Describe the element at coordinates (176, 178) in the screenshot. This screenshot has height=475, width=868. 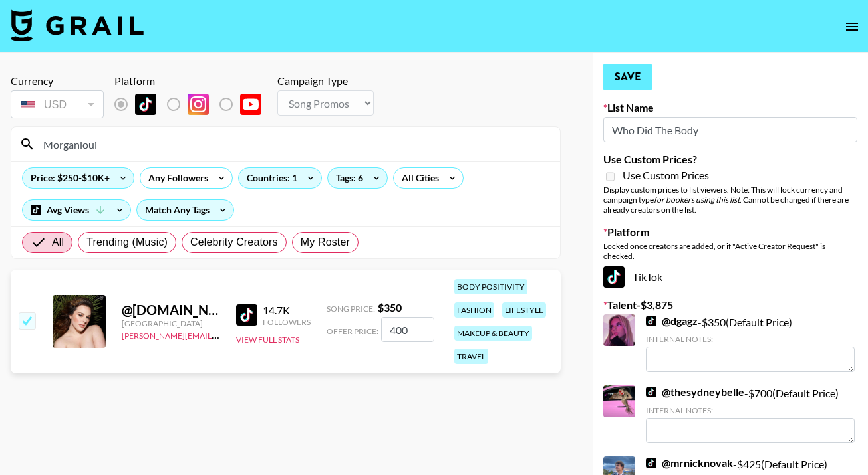
I see `div: Any Followers` at that location.